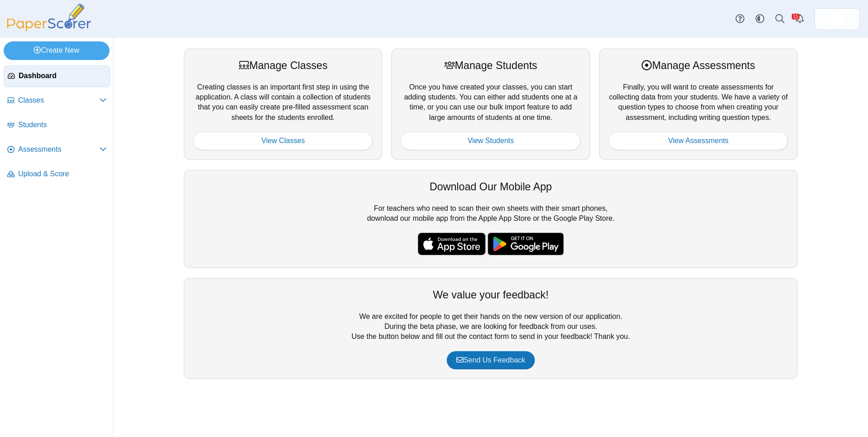 This screenshot has height=437, width=868. Describe the element at coordinates (491, 187) in the screenshot. I see `div: Download Our Mobile App` at that location.